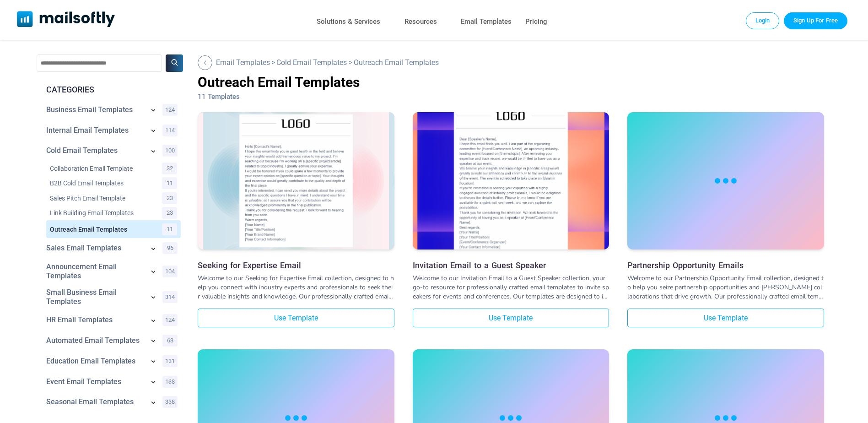 This screenshot has height=423, width=868. What do you see at coordinates (153, 322) in the screenshot?
I see `a: Show subcategories for HR Email Templates` at bounding box center [153, 322].